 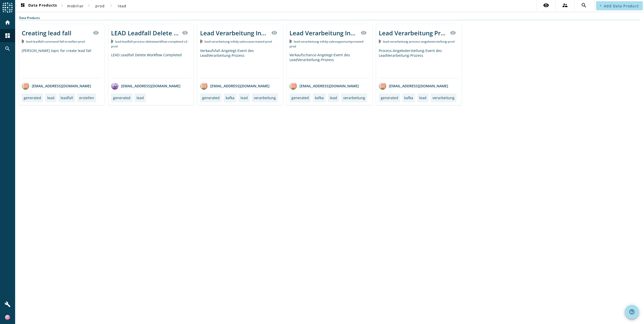 I want to click on button: prod, so click(x=100, y=6).